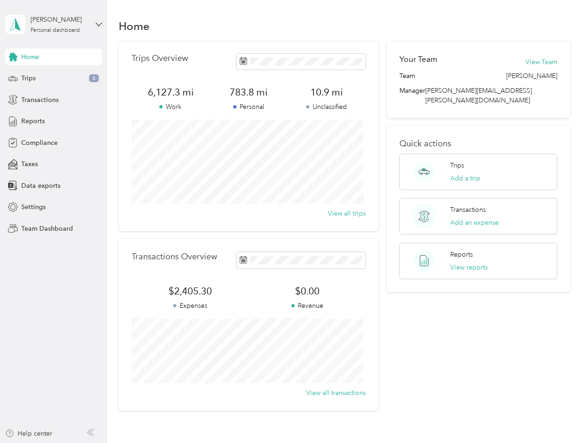 The height and width of the screenshot is (443, 586). Describe the element at coordinates (327, 107) in the screenshot. I see `p: Unclassified` at that location.